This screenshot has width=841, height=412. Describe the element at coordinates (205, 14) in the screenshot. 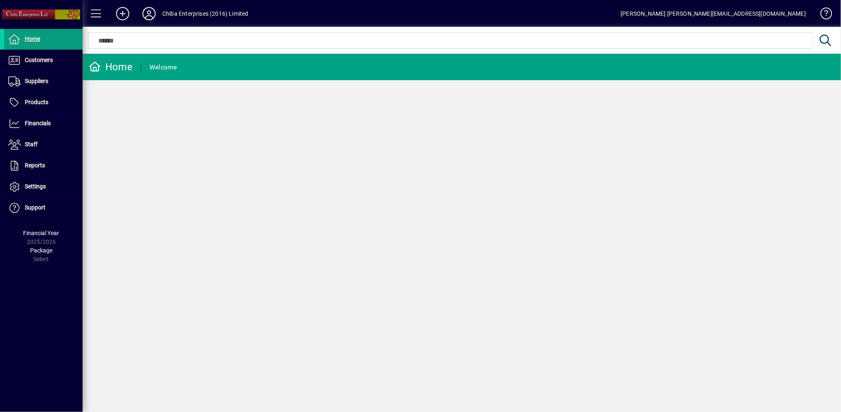

I see `div: Chiba Enterprises (2016) Limited` at that location.